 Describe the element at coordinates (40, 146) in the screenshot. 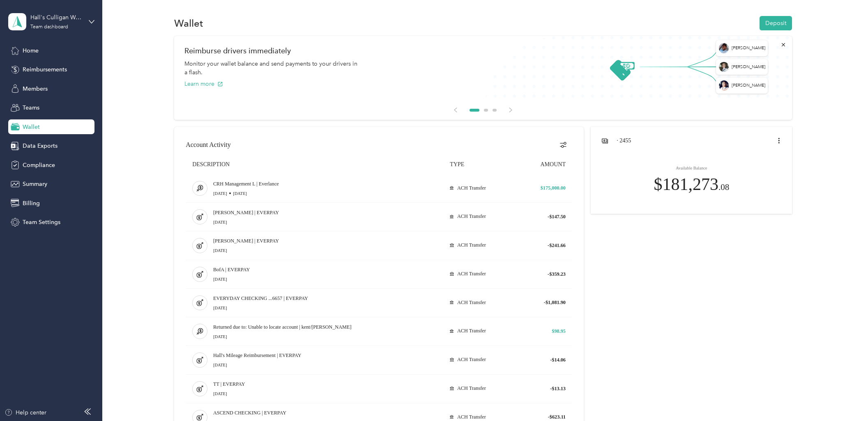

I see `span: Data Exports` at that location.